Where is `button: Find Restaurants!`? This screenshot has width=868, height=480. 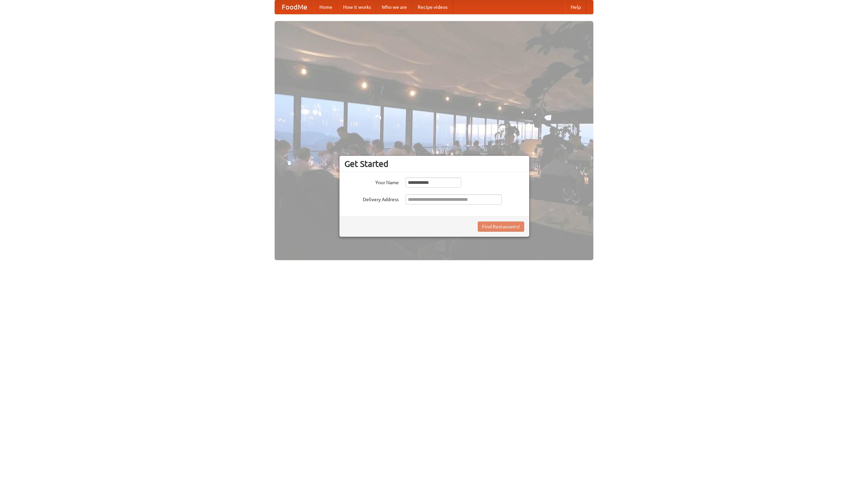
button: Find Restaurants! is located at coordinates (501, 226).